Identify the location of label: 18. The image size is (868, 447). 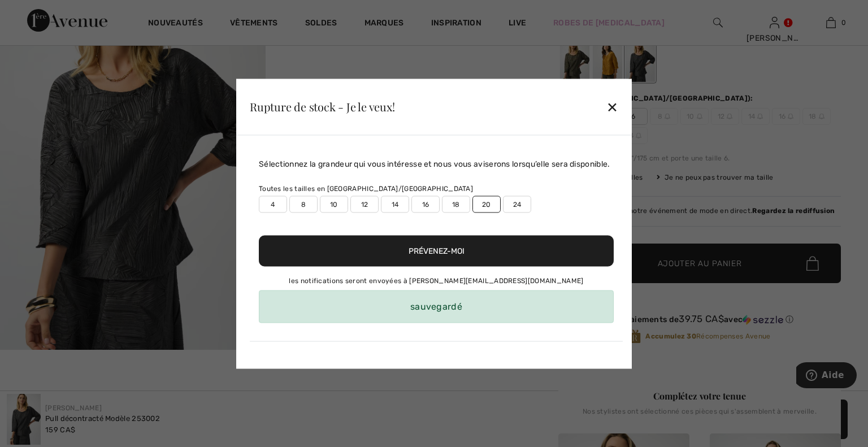
(456, 204).